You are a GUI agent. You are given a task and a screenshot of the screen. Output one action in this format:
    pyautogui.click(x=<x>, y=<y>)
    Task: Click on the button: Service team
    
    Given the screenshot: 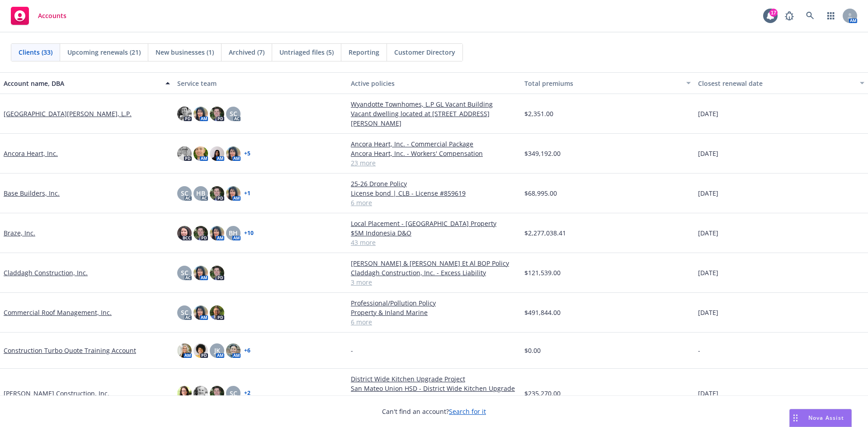 What is the action you would take?
    pyautogui.click(x=261, y=83)
    